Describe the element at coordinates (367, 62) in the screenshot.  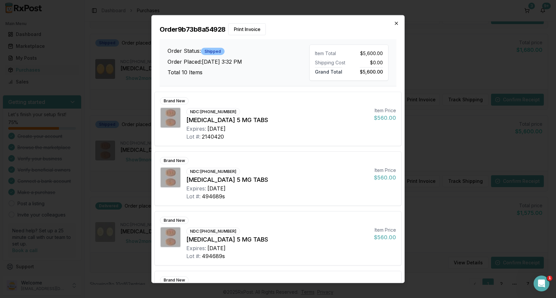
I see `div: $0.00` at that location.